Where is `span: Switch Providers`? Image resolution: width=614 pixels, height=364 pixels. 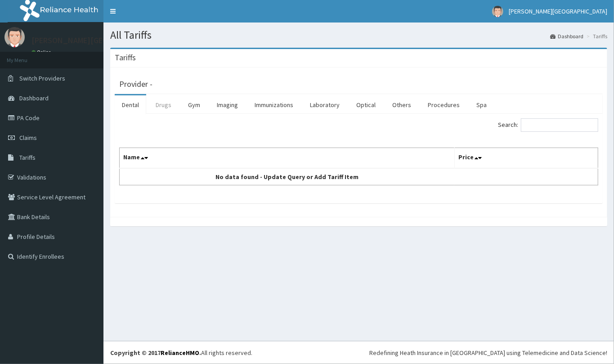
span: Switch Providers is located at coordinates (42, 78).